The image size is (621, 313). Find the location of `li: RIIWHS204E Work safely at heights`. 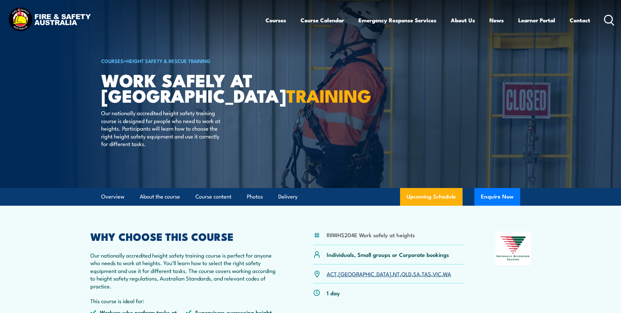

li: RIIWHS204E Work safely at heights is located at coordinates (371, 234).